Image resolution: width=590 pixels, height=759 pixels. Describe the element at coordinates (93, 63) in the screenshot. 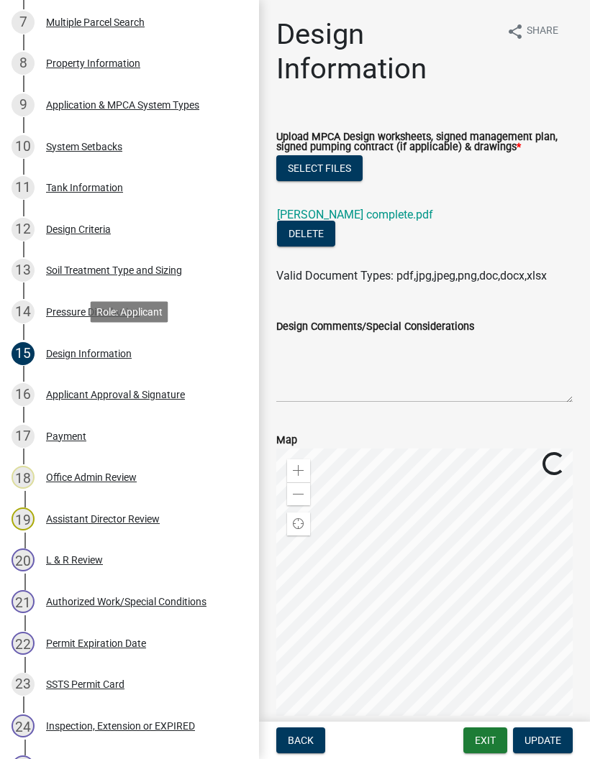

I see `div: Property Information` at that location.